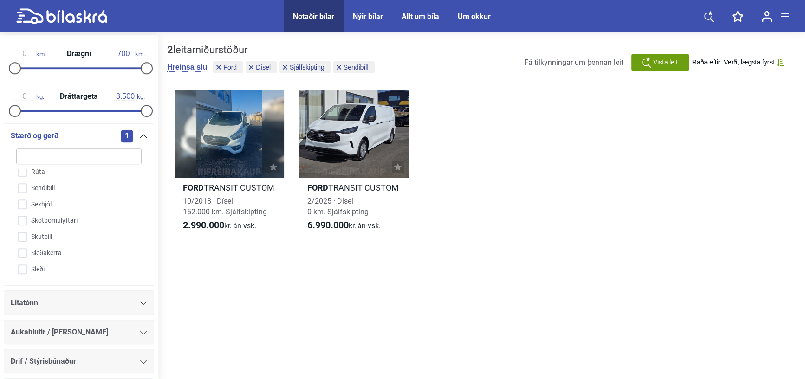 This screenshot has width=805, height=379. What do you see at coordinates (733, 62) in the screenshot?
I see `span: Raða eftir: Verð, lægsta fyrst` at bounding box center [733, 62].